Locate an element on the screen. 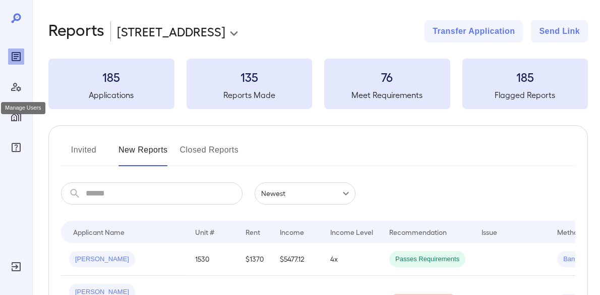 Image resolution: width=600 pixels, height=295 pixels. div: FAQ is located at coordinates (16, 147).